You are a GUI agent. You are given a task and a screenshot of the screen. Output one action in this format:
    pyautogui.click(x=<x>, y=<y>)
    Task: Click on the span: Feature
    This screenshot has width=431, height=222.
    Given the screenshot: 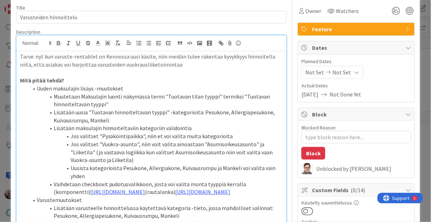 What is the action you would take?
    pyautogui.click(x=357, y=29)
    